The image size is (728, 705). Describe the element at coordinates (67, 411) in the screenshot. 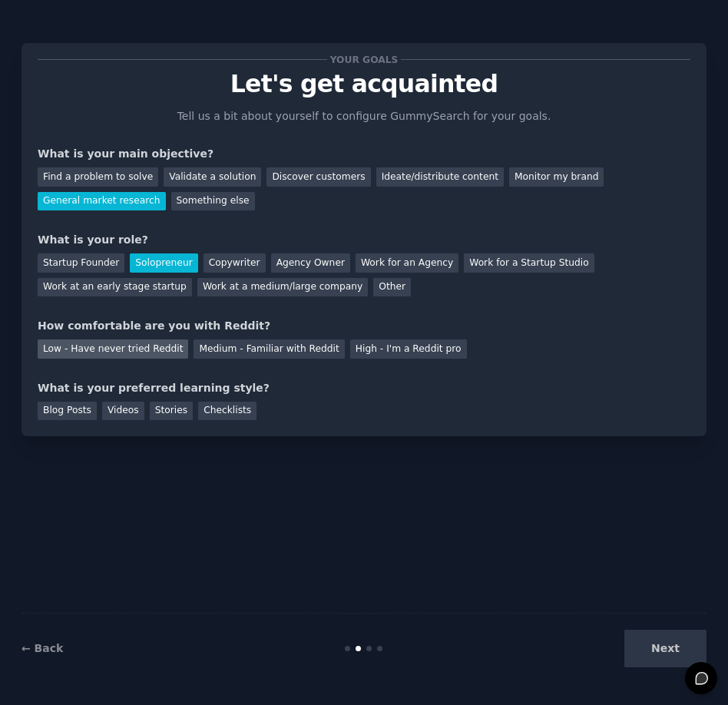

I see `div: Blog Posts` at that location.